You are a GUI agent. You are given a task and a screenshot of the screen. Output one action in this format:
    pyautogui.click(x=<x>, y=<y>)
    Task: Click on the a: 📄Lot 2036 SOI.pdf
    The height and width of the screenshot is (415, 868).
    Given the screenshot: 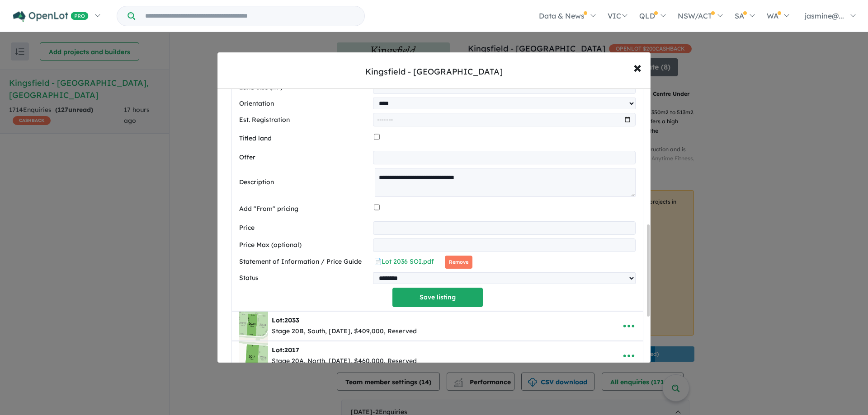 What is the action you would take?
    pyautogui.click(x=404, y=262)
    